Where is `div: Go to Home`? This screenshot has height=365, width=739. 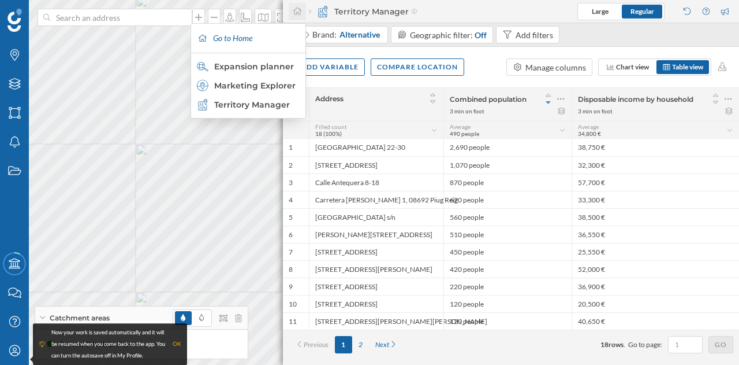
div: Go to Home is located at coordinates (248, 38).